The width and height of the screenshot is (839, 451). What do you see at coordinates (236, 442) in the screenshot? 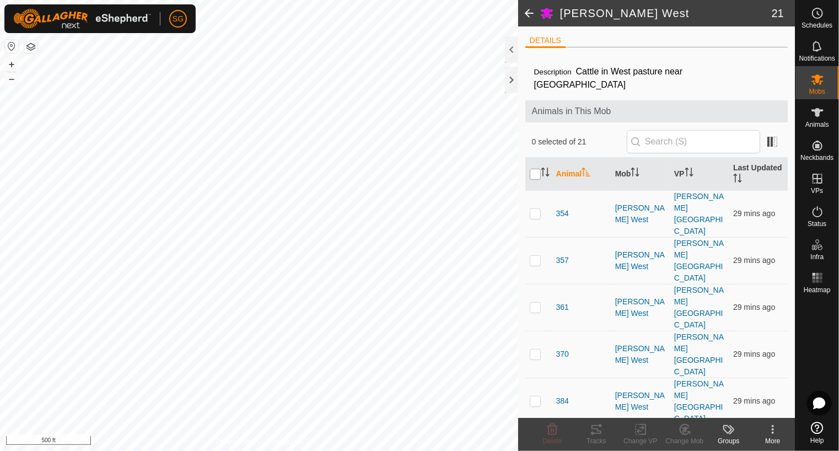
I see `a: Privacy Policy` at bounding box center [236, 442].